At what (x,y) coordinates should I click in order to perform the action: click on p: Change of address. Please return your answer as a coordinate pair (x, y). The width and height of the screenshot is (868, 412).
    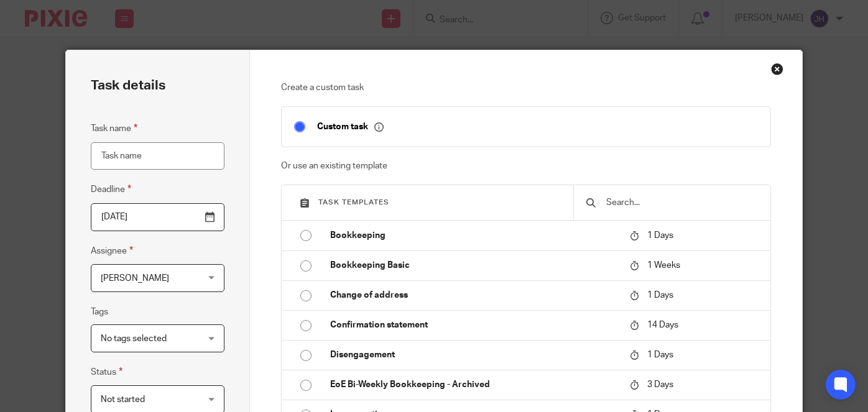
    Looking at the image, I should click on (474, 295).